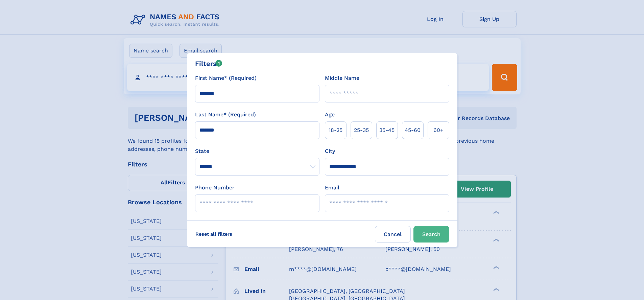 The height and width of the screenshot is (300, 644). What do you see at coordinates (413, 130) in the screenshot?
I see `span: 45‑60` at bounding box center [413, 130].